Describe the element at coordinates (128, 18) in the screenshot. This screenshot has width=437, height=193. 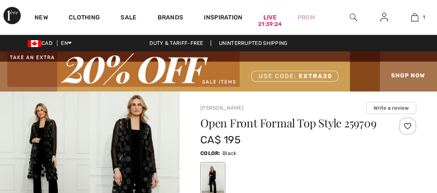
I see `a: Sale` at that location.